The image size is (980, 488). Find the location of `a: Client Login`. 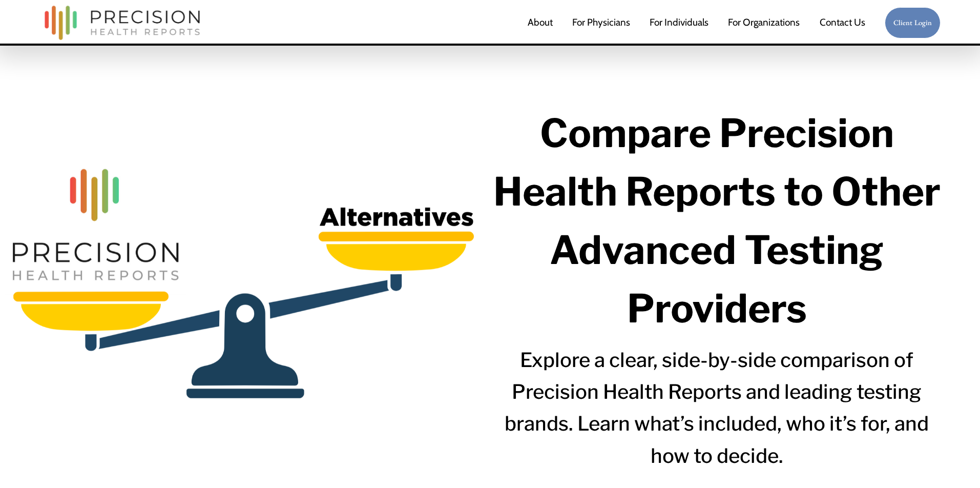

a: Client Login is located at coordinates (913, 23).